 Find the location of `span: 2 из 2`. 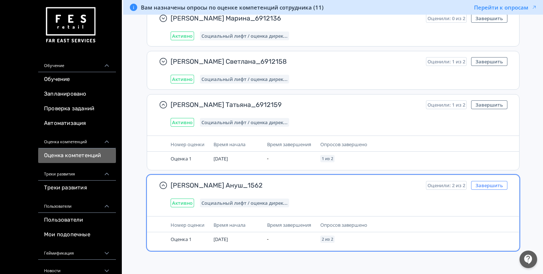

span: 2 из 2 is located at coordinates (327, 239).